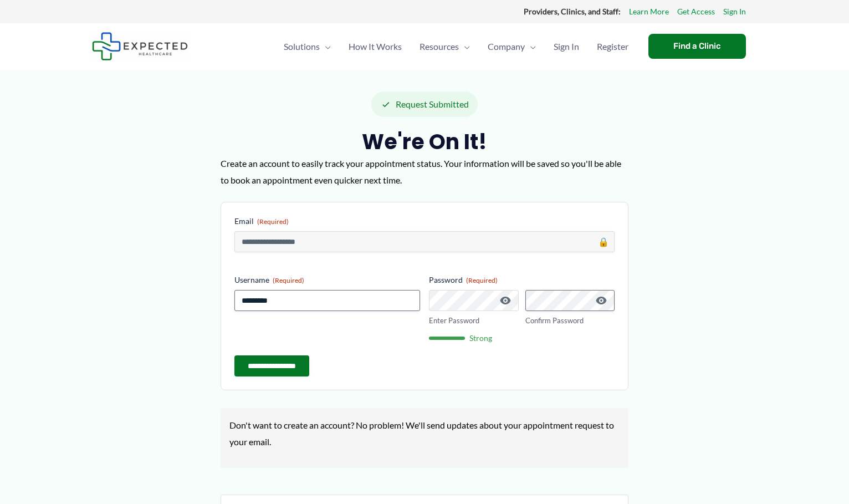 The image size is (849, 504). I want to click on p: Create an account to easily track your appointment status. Your information will be saved so you'..., so click(424, 171).